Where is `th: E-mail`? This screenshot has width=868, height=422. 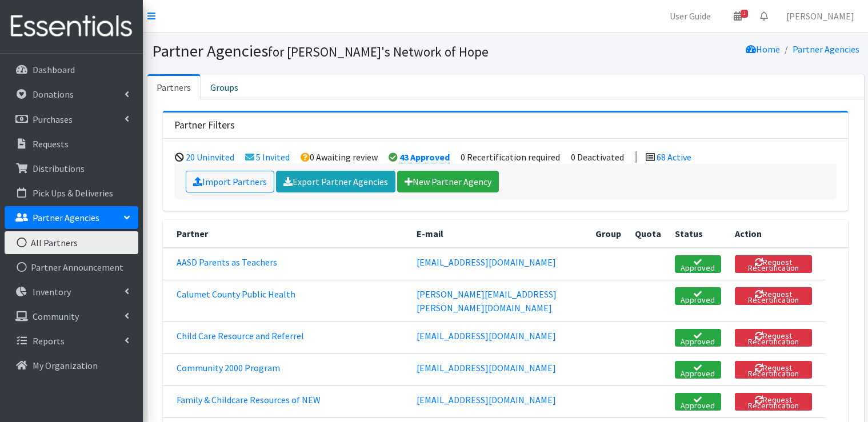
th: E-mail is located at coordinates (499, 234).